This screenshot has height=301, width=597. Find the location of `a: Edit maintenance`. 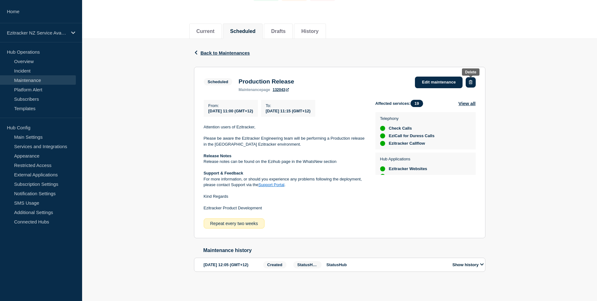

a: Edit maintenance is located at coordinates (439, 82).